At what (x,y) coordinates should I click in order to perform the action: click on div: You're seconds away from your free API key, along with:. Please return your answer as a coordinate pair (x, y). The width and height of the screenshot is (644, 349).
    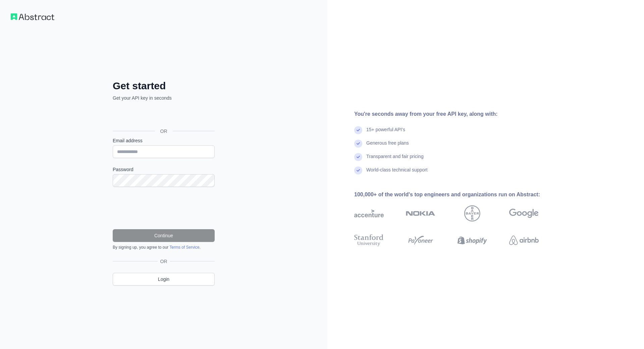
    Looking at the image, I should click on (458, 114).